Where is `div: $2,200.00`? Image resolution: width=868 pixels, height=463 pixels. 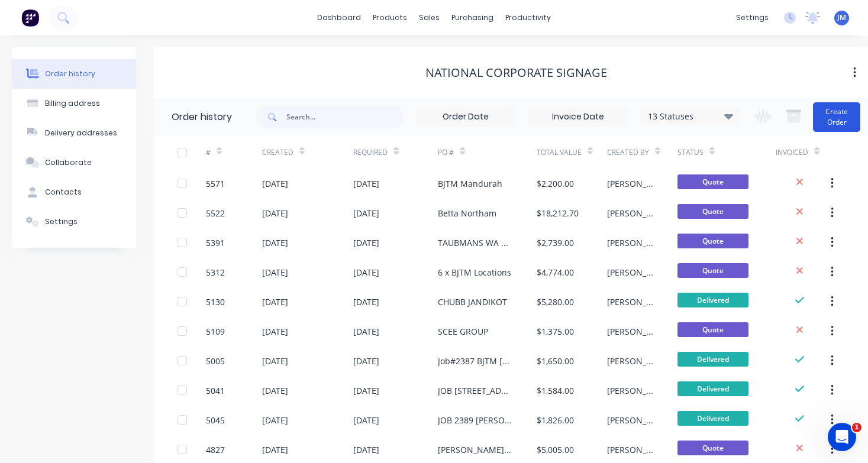
div: $2,200.00 is located at coordinates (555, 184).